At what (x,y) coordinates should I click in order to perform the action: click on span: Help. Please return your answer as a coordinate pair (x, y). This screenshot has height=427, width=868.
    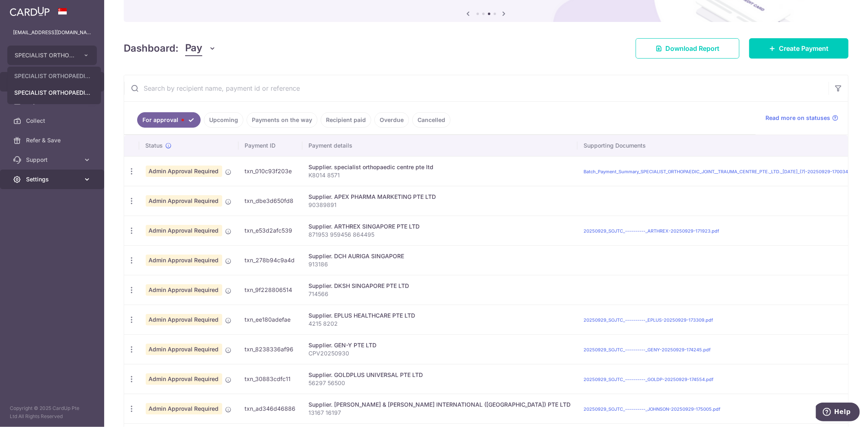
    Looking at the image, I should click on (26, 9).